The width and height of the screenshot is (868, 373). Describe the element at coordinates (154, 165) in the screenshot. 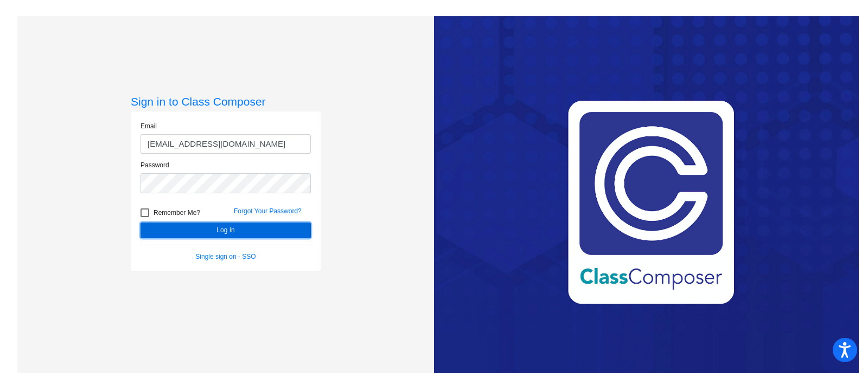

I see `label: Password` at that location.